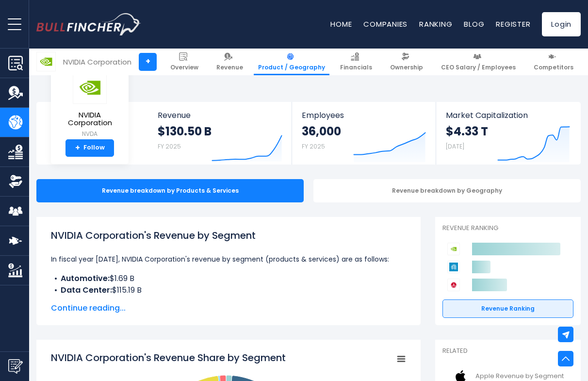  I want to click on span: NVIDIA Corporation, so click(90, 119).